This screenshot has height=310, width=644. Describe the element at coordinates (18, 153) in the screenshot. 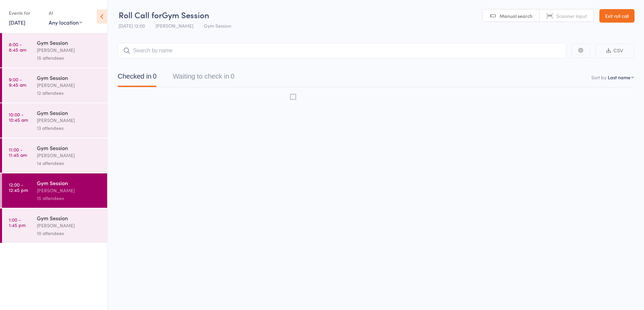

I see `time: 11:00 - 11:45 am` at that location.